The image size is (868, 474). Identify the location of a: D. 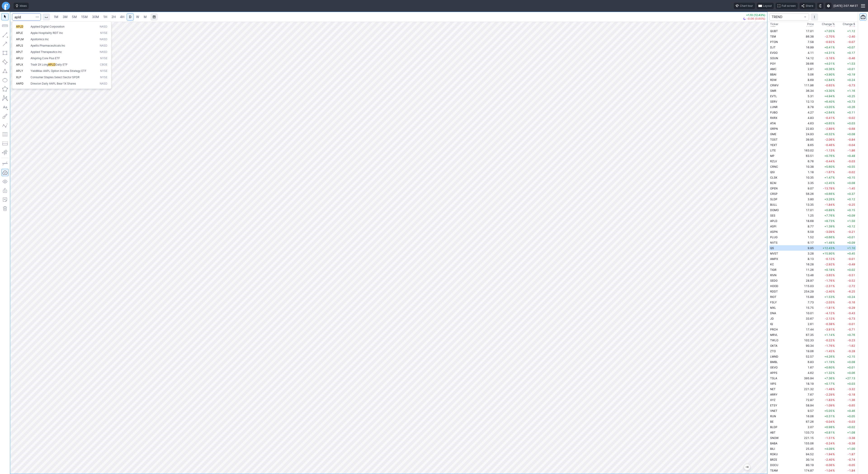
(130, 17).